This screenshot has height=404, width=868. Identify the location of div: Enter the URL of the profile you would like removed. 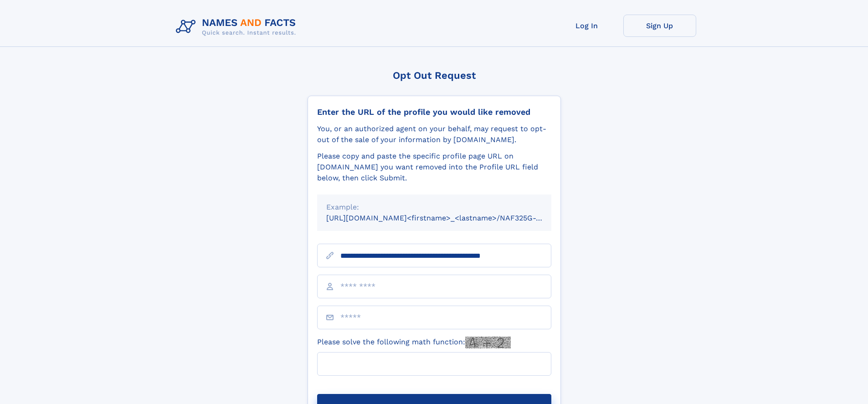
(434, 112).